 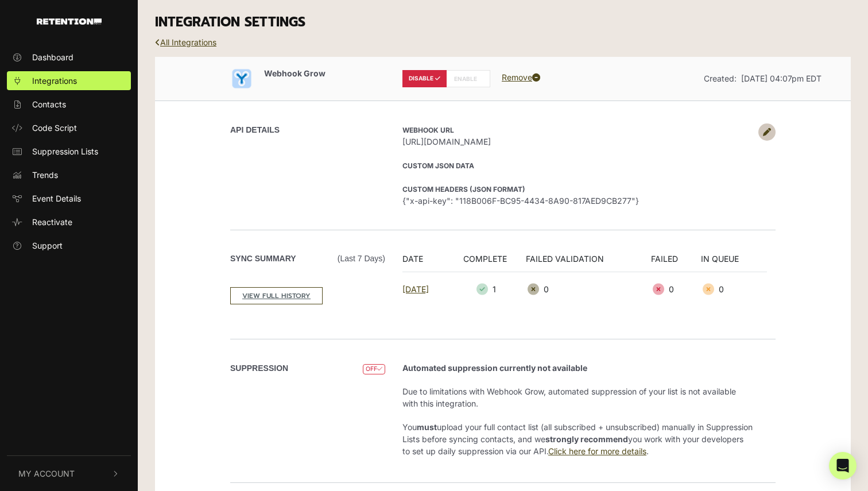 What do you see at coordinates (427, 427) in the screenshot?
I see `strong: must` at bounding box center [427, 427].